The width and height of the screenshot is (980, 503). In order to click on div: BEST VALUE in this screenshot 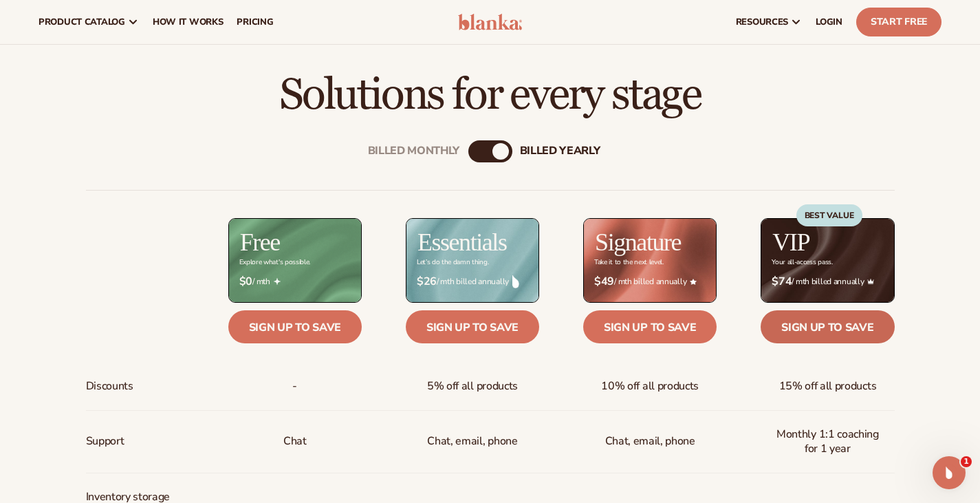, I will do `click(830, 216)`.